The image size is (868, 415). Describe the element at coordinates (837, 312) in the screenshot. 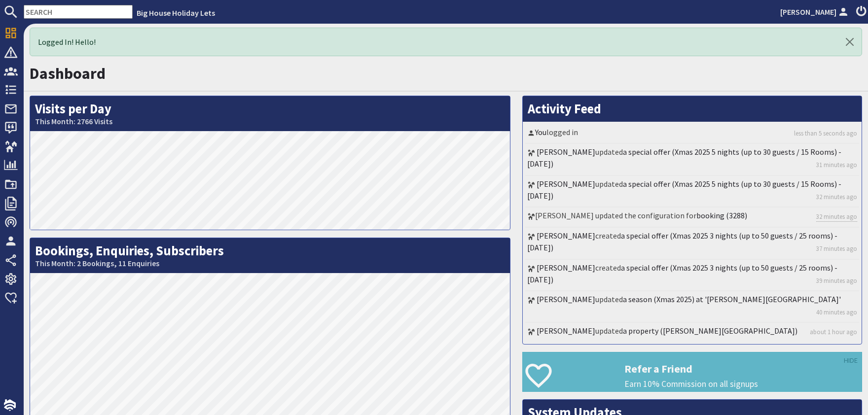

I see `a: 40 minutes ago` at that location.